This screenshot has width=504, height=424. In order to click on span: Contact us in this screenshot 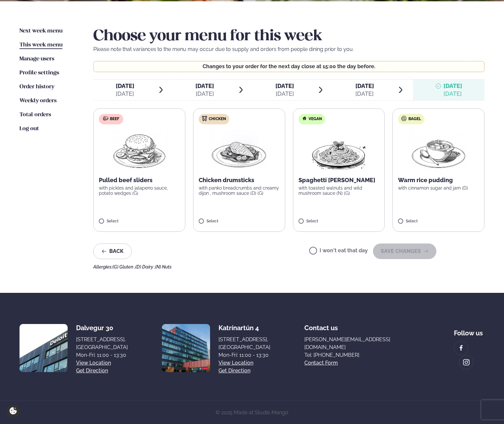, I will do `click(321, 325)`.